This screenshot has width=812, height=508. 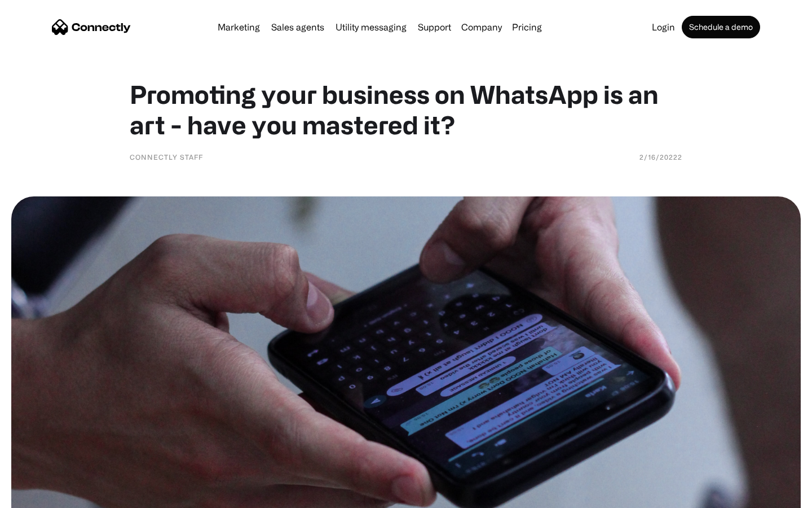 What do you see at coordinates (45, 496) in the screenshot?
I see `ul: Language list` at bounding box center [45, 496].